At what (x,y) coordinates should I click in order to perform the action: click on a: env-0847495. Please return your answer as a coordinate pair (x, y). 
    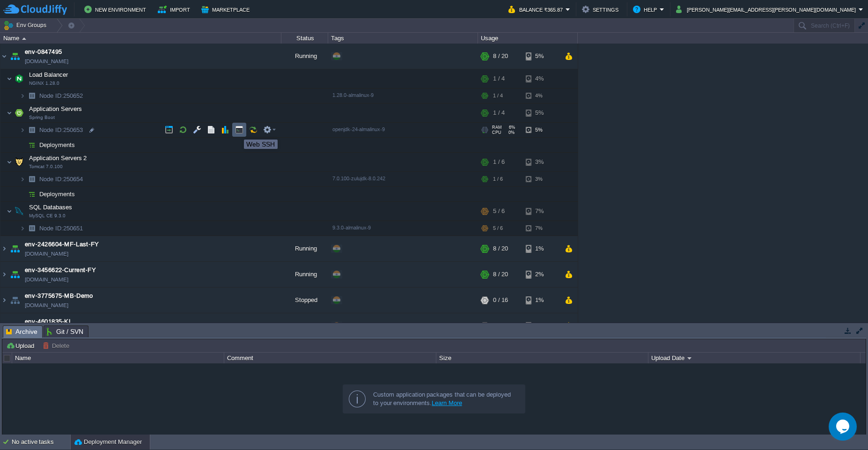
    Looking at the image, I should click on (44, 52).